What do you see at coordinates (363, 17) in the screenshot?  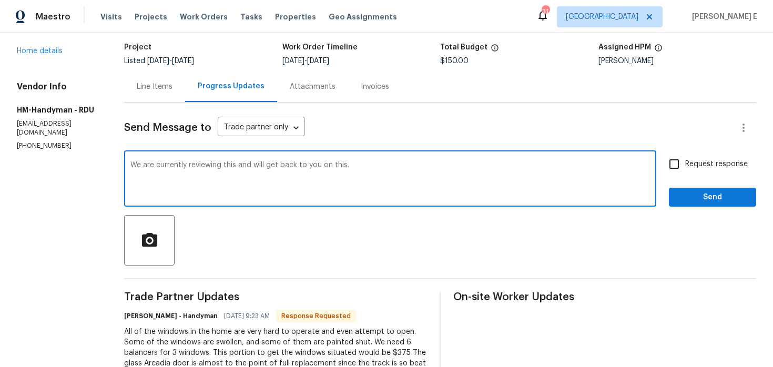 I see `span: Geo Assignments` at bounding box center [363, 17].